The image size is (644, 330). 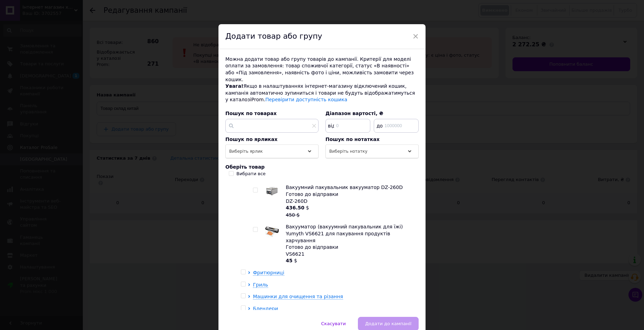 What do you see at coordinates (245, 167) in the screenshot?
I see `span: Оберіть товар` at bounding box center [245, 167].